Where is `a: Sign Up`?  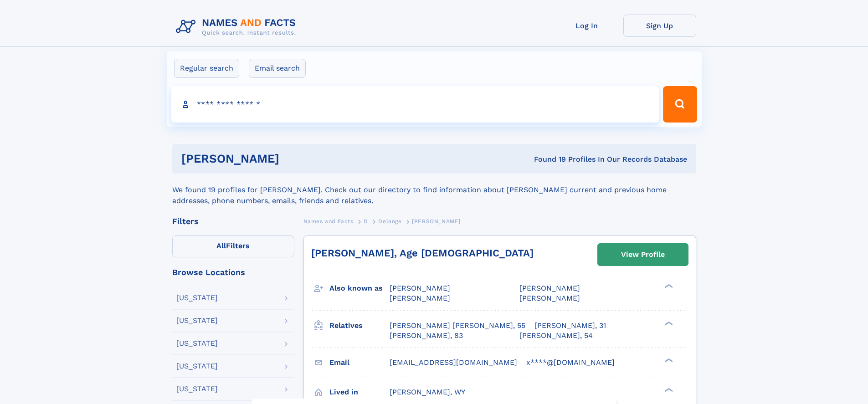
a: Sign Up is located at coordinates (660, 26).